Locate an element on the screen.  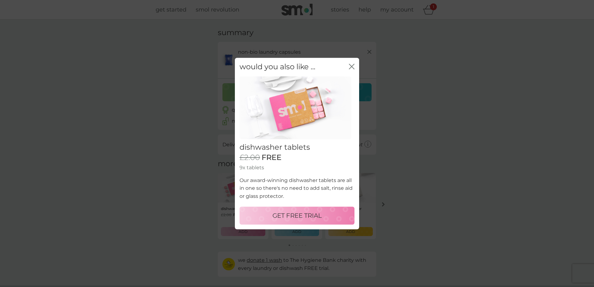
h2: would you also like ... is located at coordinates (278, 67).